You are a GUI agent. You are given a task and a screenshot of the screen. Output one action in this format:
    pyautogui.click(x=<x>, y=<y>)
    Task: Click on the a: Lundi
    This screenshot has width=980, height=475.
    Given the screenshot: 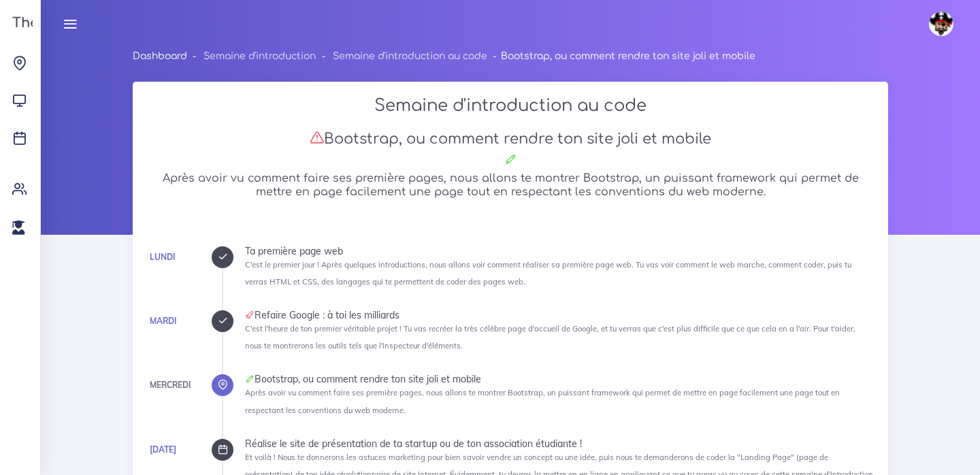 What is the action you would take?
    pyautogui.click(x=162, y=257)
    